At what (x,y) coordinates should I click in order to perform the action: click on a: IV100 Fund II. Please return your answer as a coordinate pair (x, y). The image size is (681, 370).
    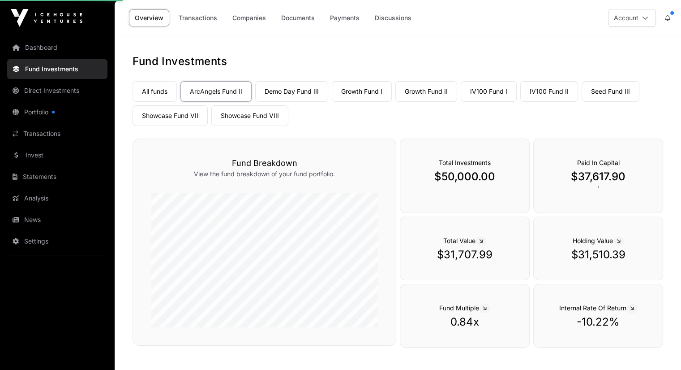
    Looking at the image, I should click on (549, 91).